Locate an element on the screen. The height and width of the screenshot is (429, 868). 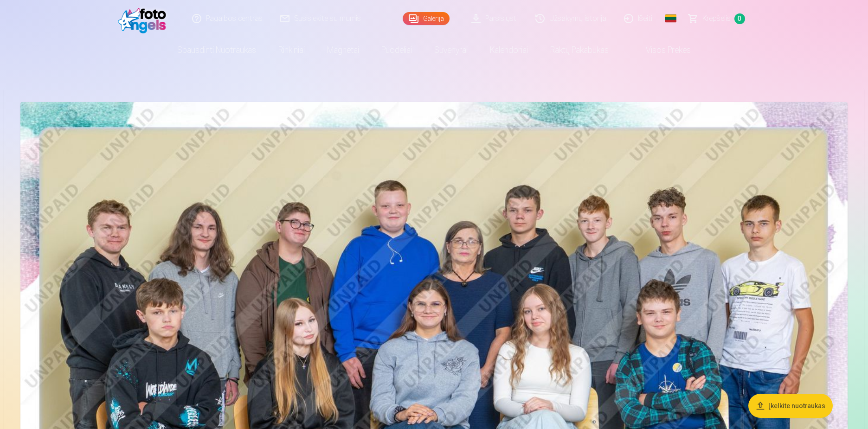
button: Įkelkite nuotraukas is located at coordinates (791, 406).